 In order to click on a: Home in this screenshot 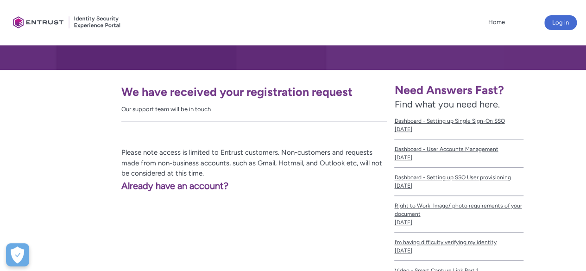, I will do `click(496, 22)`.